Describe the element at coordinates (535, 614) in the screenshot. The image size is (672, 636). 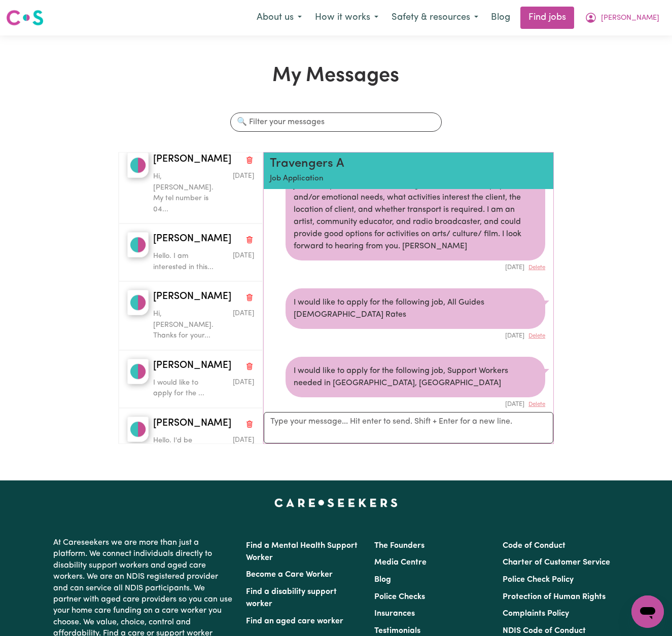
I see `a: Complaints Policy` at that location.